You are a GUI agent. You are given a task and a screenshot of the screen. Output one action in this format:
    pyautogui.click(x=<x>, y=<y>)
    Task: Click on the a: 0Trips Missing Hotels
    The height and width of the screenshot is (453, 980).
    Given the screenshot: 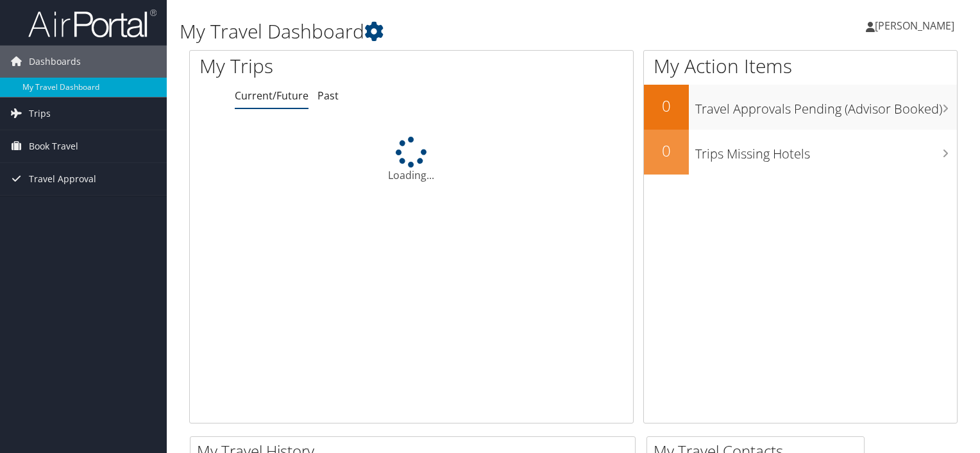 What is the action you would take?
    pyautogui.click(x=800, y=152)
    